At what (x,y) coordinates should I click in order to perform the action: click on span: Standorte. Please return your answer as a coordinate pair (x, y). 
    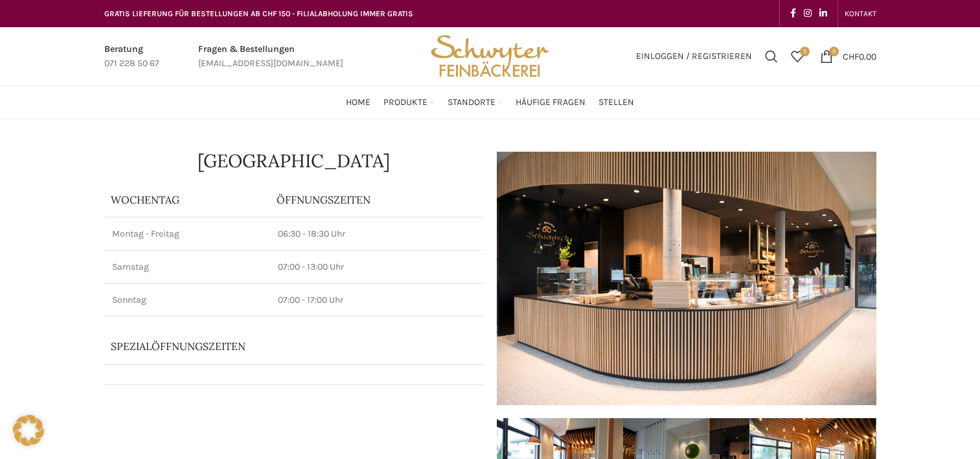
    Looking at the image, I should click on (472, 102).